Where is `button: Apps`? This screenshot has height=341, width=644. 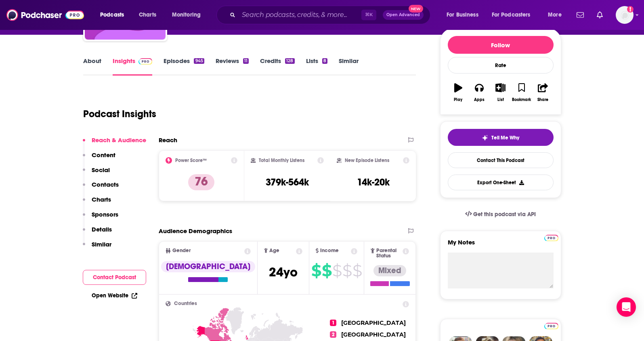
button: Apps is located at coordinates (479, 93).